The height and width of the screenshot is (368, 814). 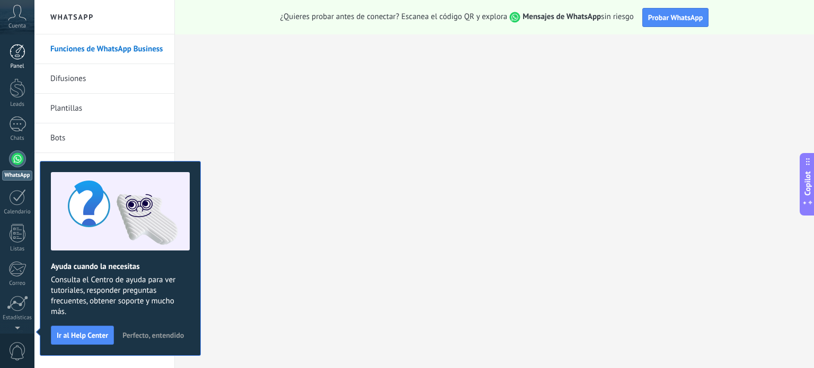 What do you see at coordinates (82, 336) in the screenshot?
I see `span: Ir al Help Center` at bounding box center [82, 336].